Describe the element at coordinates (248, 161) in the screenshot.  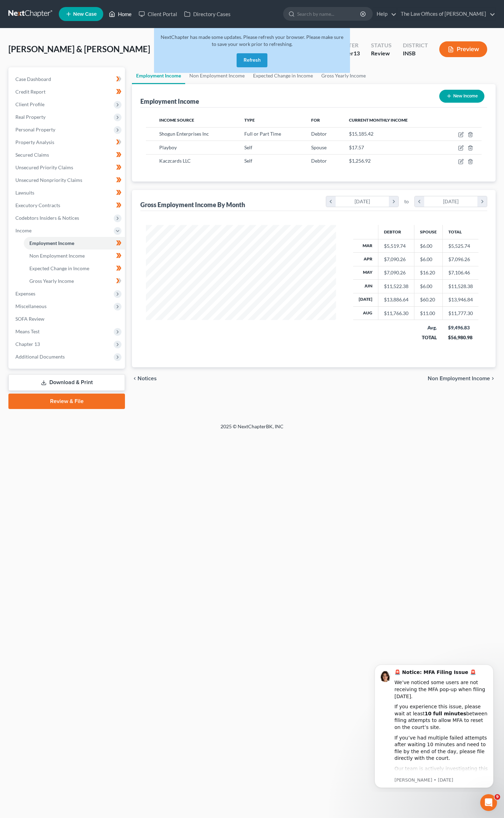
I see `span: Self` at that location.